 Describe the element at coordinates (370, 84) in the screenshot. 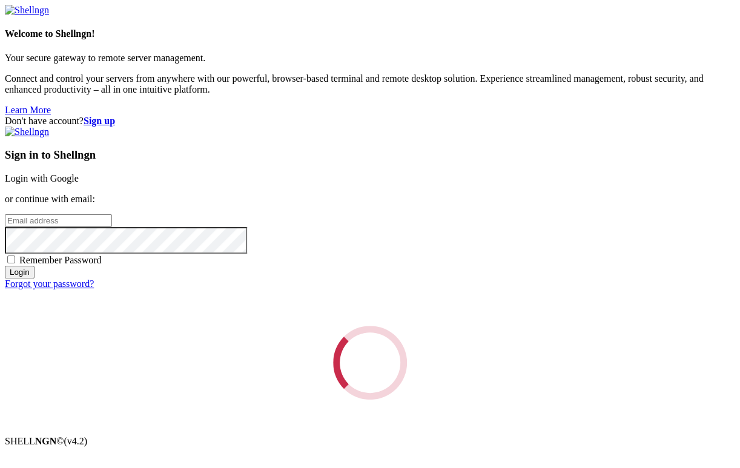

I see `p: Connect and control your servers from anywhere with our powerful, browser-based terminal and remo...` at that location.